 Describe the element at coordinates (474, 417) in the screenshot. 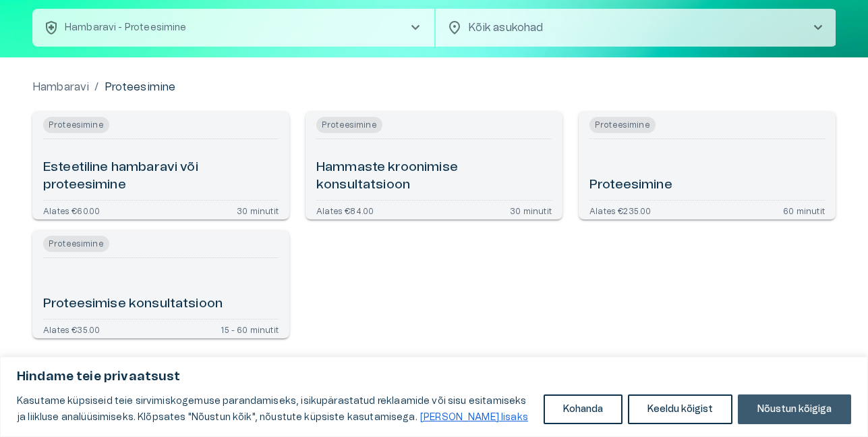

I see `a: Loe lisaks` at that location.